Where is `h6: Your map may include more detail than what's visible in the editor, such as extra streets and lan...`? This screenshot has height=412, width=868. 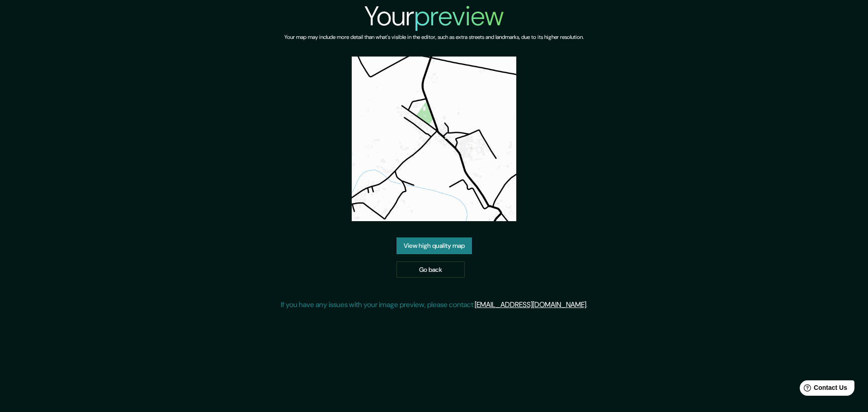
h6: Your map may include more detail than what's visible in the editor, such as extra streets and lan... is located at coordinates (434, 37).